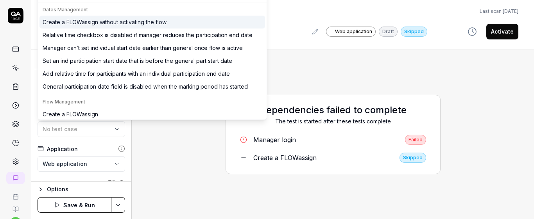 This screenshot has height=219, width=534. Describe the element at coordinates (81, 129) in the screenshot. I see `button: No test case` at that location.